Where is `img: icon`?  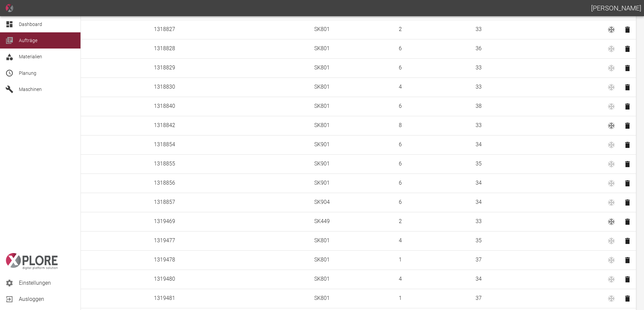
img: icon is located at coordinates (9, 8).